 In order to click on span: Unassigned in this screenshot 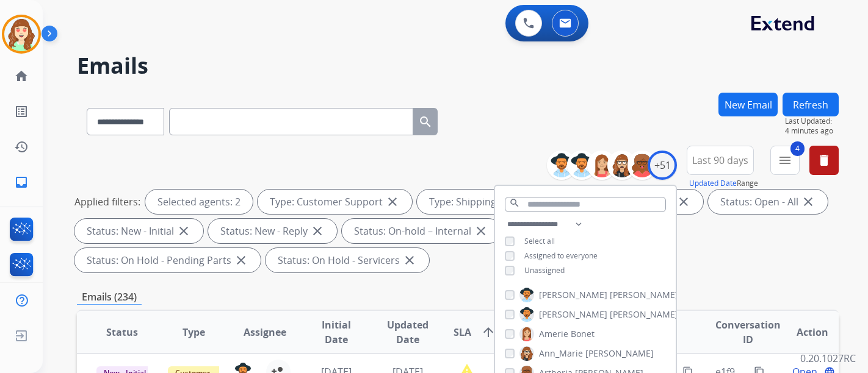, I will do `click(545, 270)`.